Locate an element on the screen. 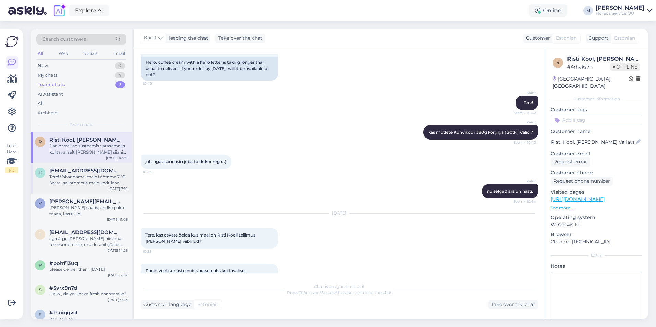  div: Archived is located at coordinates (48, 113).